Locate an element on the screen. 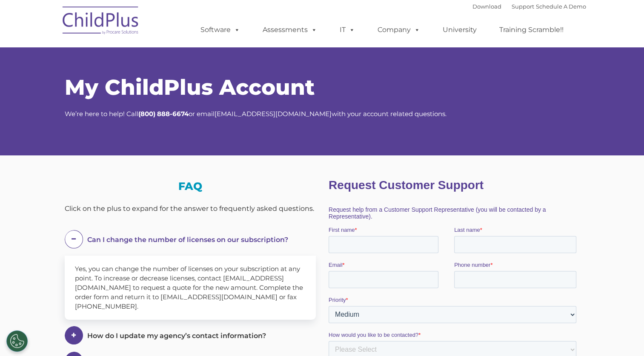 The image size is (644, 356). h3: FAQ is located at coordinates (190, 186).